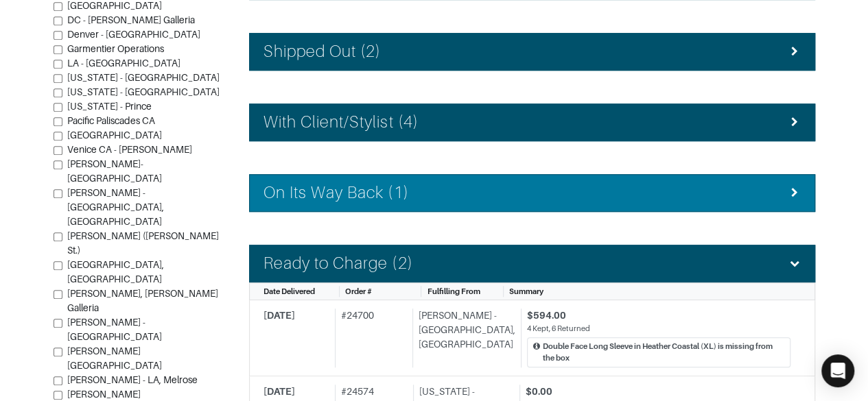 The height and width of the screenshot is (401, 868). I want to click on h4: Shipped Out (2), so click(323, 52).